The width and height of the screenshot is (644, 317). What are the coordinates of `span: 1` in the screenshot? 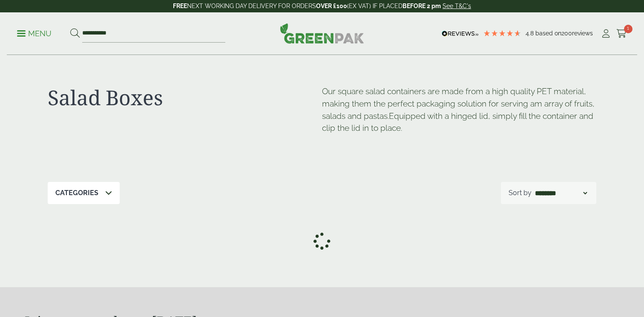 It's located at (628, 29).